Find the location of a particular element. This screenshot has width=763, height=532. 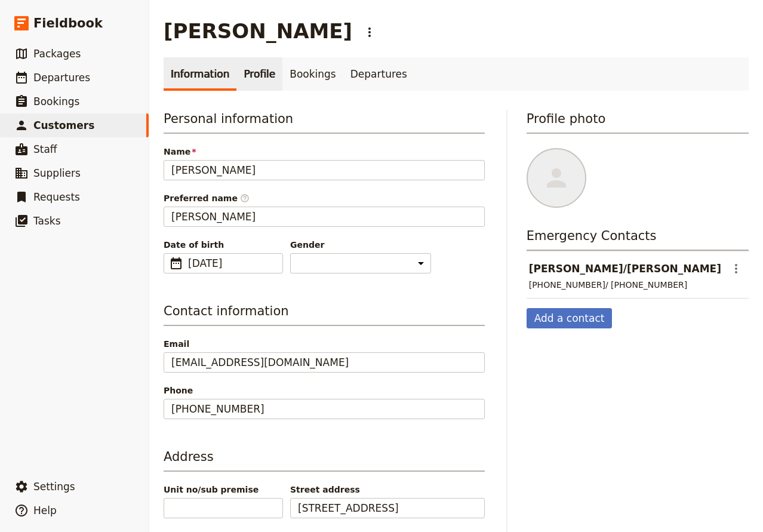

a: Bookings is located at coordinates (312, 74).